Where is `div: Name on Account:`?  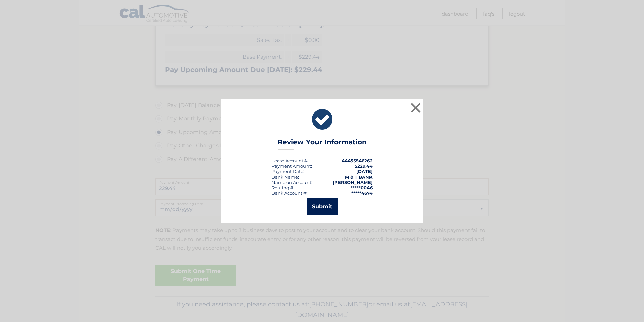
div: Name on Account: is located at coordinates (292, 182).